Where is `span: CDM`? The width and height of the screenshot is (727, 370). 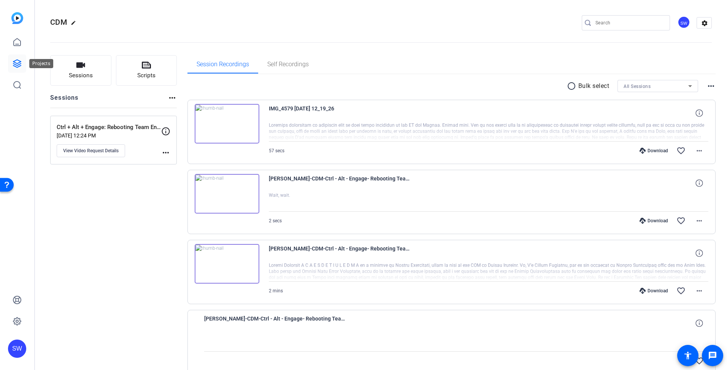 span: CDM is located at coordinates (59, 22).